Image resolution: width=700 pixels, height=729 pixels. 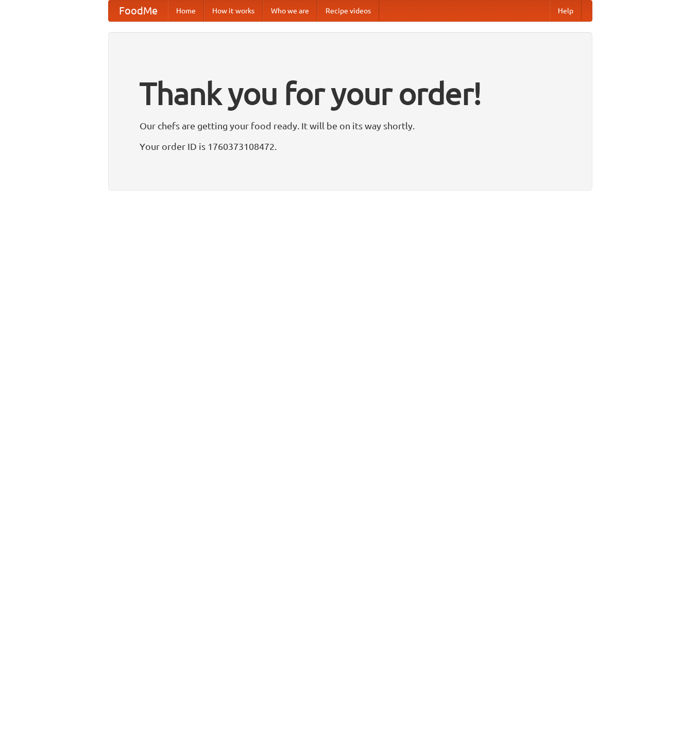 I want to click on a: Who we are, so click(x=290, y=10).